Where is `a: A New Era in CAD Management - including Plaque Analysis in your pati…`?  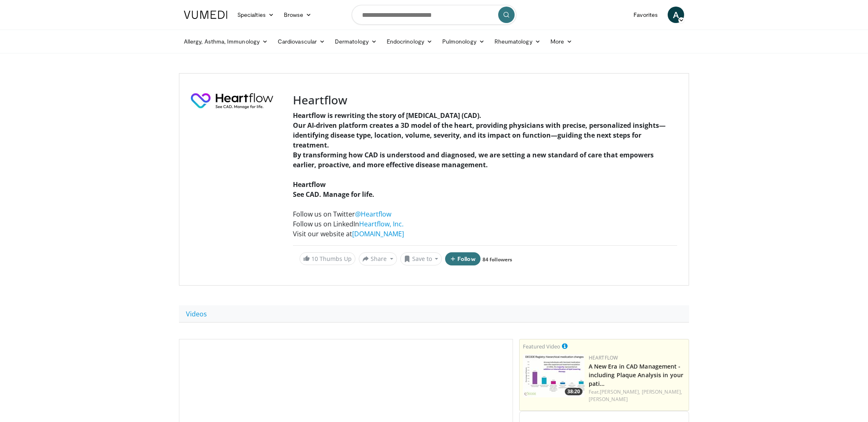 a: A New Era in CAD Management - including Plaque Analysis in your pati… is located at coordinates (636, 375).